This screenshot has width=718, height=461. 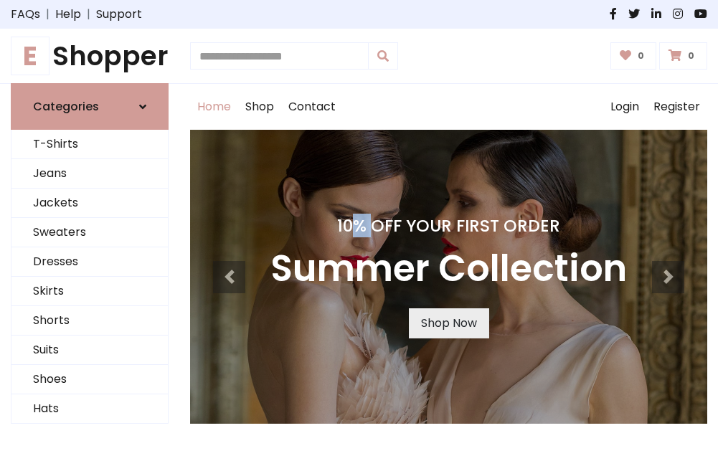 What do you see at coordinates (90, 320) in the screenshot?
I see `a: Shorts` at bounding box center [90, 320].